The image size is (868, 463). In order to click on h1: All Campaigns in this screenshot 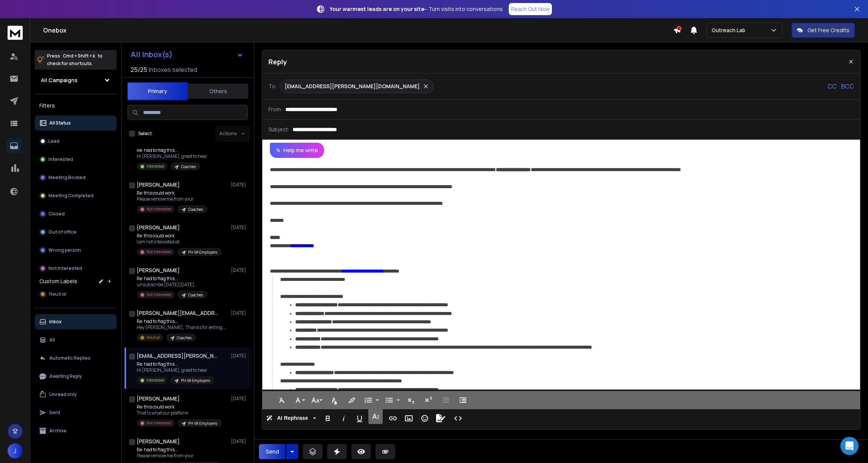, I will do `click(59, 80)`.